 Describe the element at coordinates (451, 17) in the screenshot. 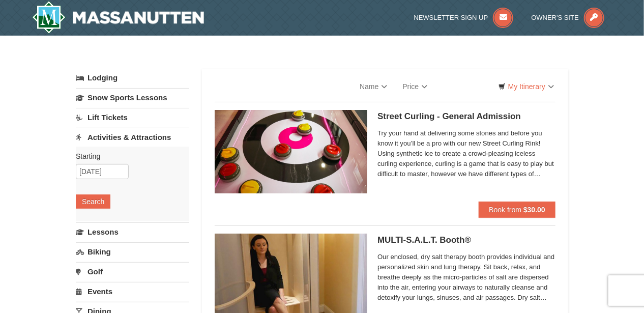

I see `span: Newsletter Sign Up` at that location.